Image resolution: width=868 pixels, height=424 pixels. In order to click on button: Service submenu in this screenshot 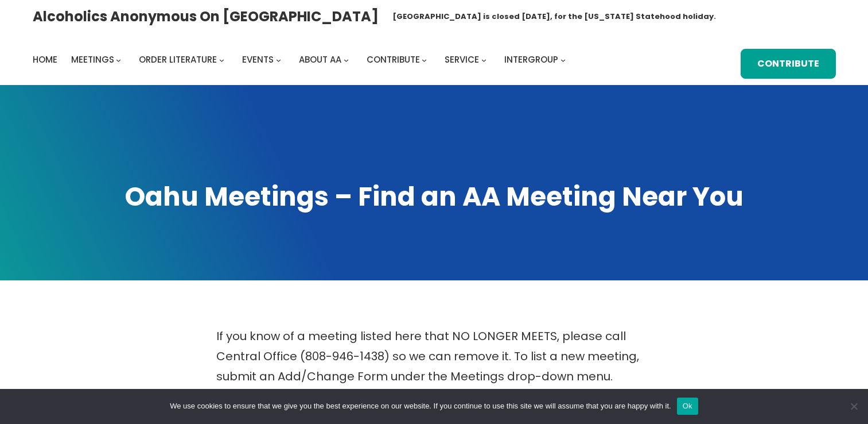, I will do `click(484, 60)`.